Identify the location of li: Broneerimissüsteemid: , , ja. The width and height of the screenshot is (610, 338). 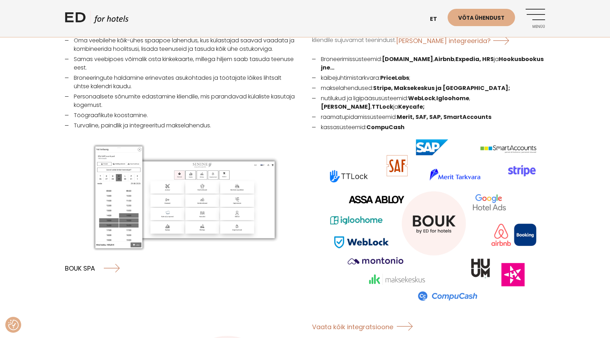
(429, 64).